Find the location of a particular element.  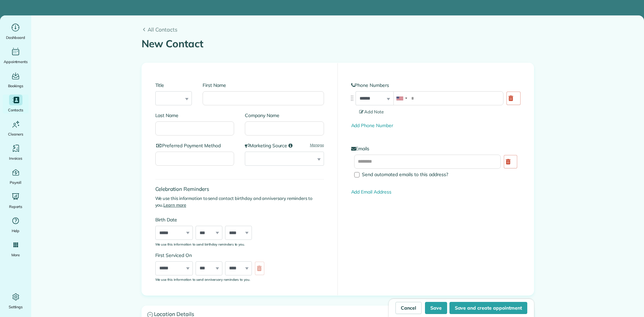

h1: New Contact is located at coordinates (338, 43).